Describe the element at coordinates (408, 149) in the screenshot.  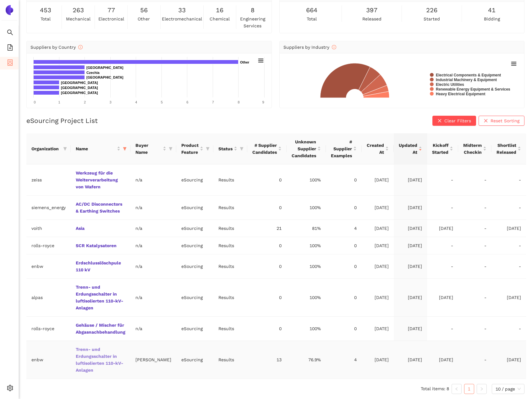
I see `span: Updated At` at that location.